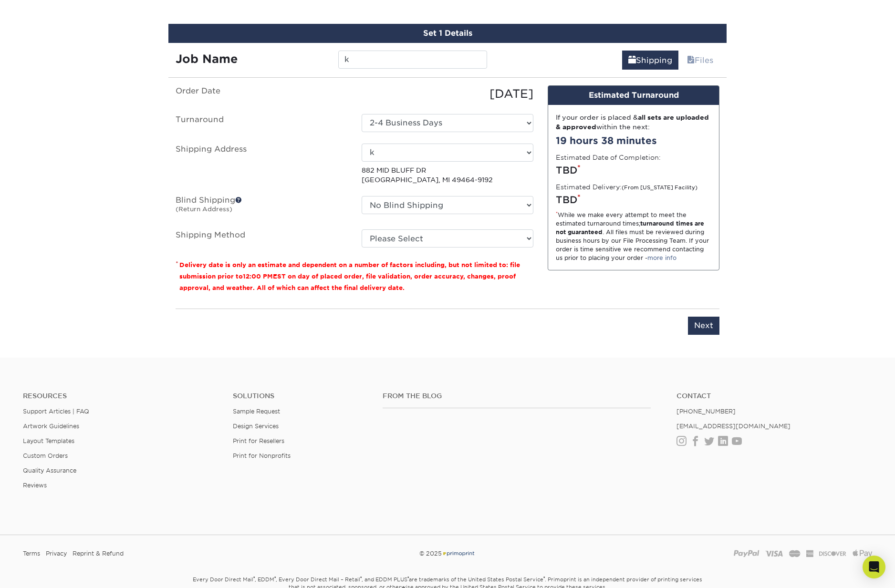 This screenshot has width=895, height=588. What do you see at coordinates (412, 60) in the screenshot?
I see `input: Enter a job name` at bounding box center [412, 60].